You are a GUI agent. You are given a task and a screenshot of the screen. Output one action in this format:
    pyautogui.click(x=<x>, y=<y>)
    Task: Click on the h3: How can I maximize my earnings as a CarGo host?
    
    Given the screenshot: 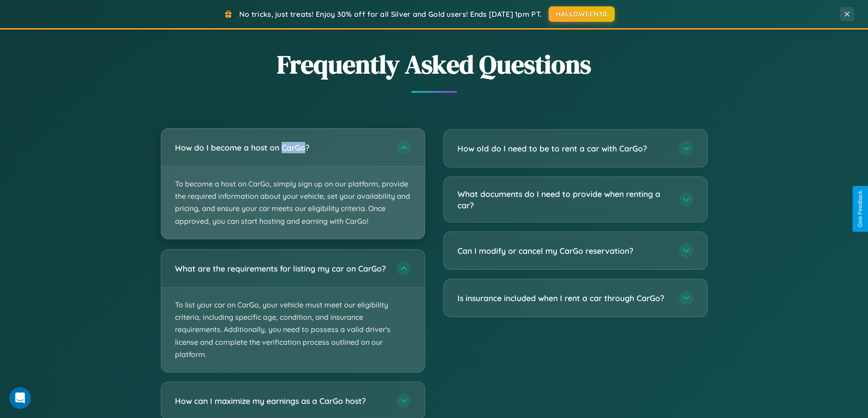 What is the action you would take?
    pyautogui.click(x=281, y=401)
    